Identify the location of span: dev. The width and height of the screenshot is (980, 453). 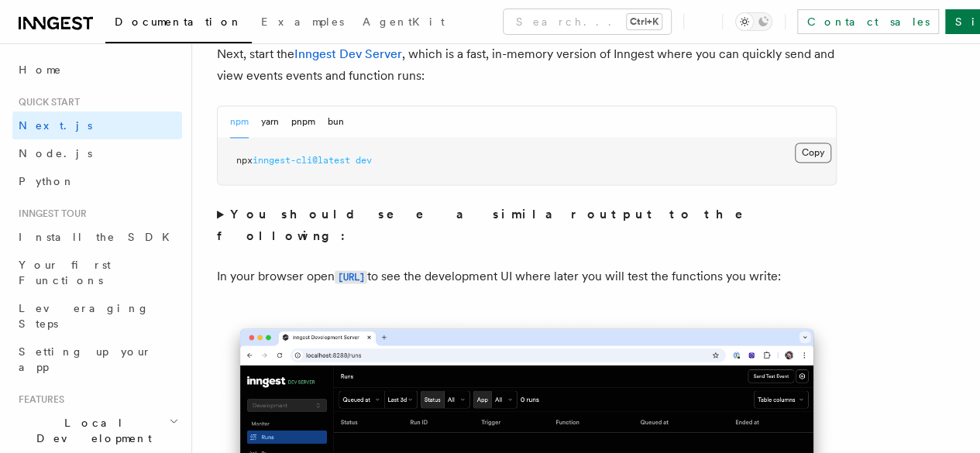
(364, 160).